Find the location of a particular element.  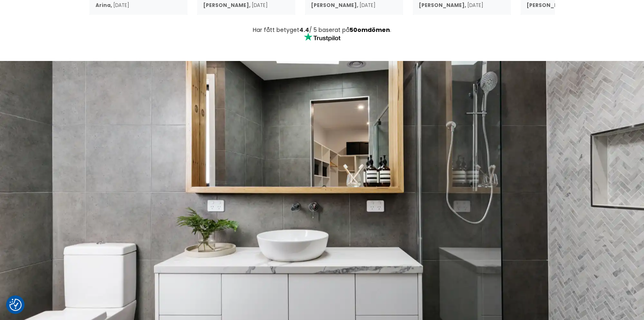

img: Revisit consent button is located at coordinates (16, 305).